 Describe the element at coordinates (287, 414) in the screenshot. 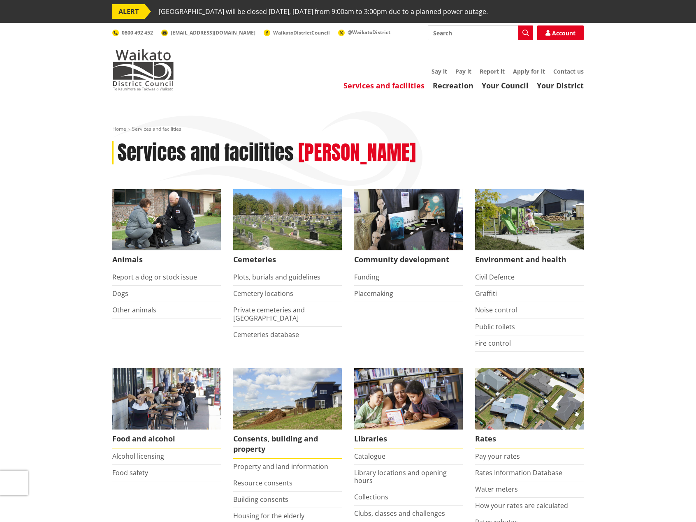

I see `a: New Pokeno housing development Consents, building and property` at that location.